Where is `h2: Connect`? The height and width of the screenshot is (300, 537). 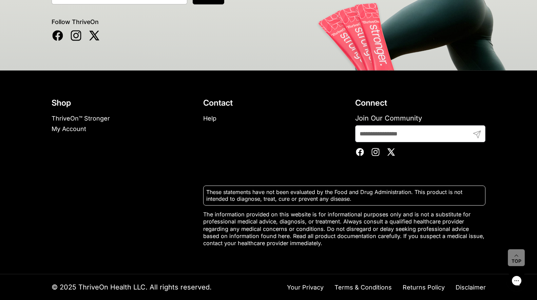 h2: Connect is located at coordinates (420, 103).